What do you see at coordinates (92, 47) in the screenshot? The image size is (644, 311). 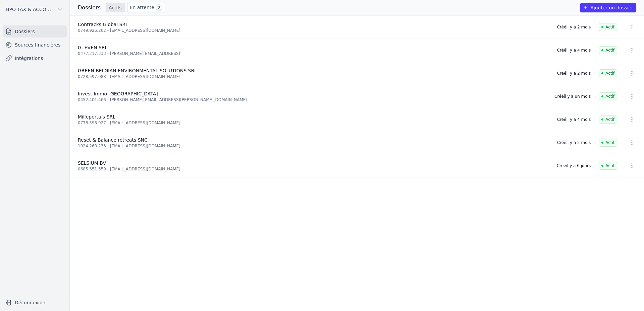 I see `span: G. EVEN SRL` at bounding box center [92, 47].